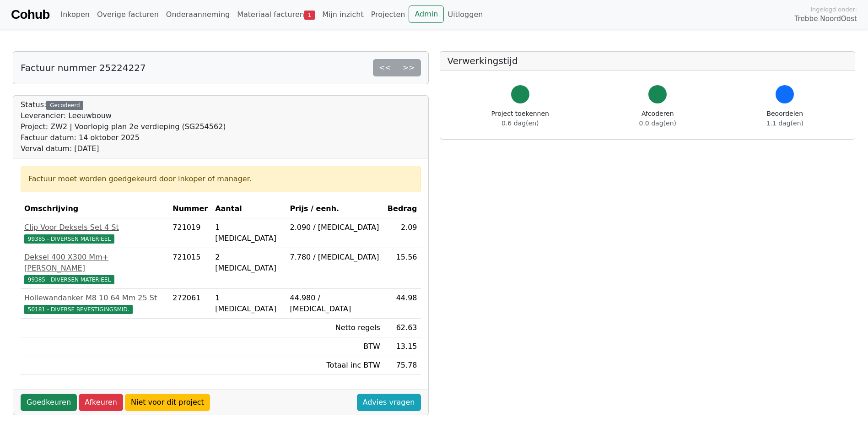 The width and height of the screenshot is (868, 423). I want to click on a: Mijn inzicht, so click(343, 14).